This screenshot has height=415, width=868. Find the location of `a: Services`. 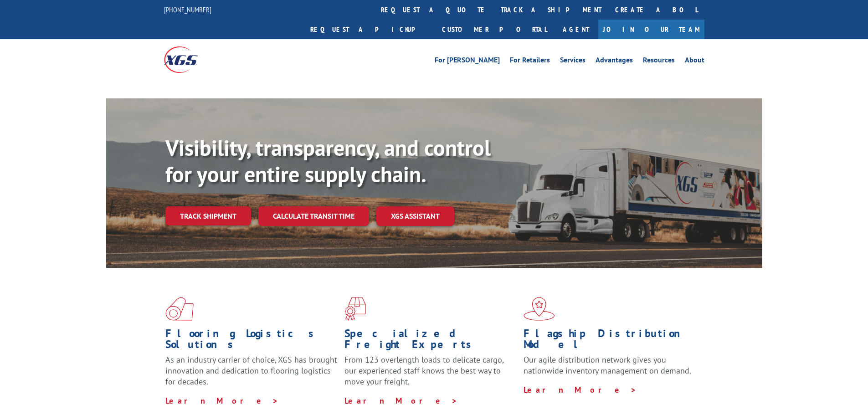

a: Services is located at coordinates (573, 61).